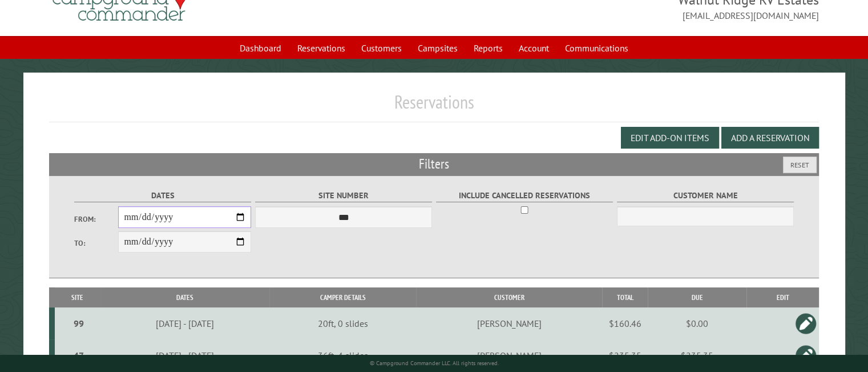 The width and height of the screenshot is (868, 372). Describe the element at coordinates (96, 243) in the screenshot. I see `label: To:` at that location.